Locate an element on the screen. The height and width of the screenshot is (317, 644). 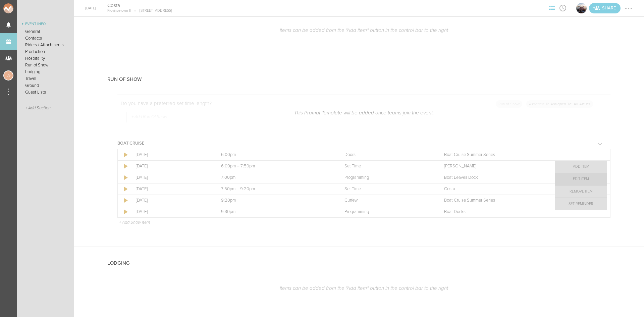
h4: Costa is located at coordinates (140, 5).